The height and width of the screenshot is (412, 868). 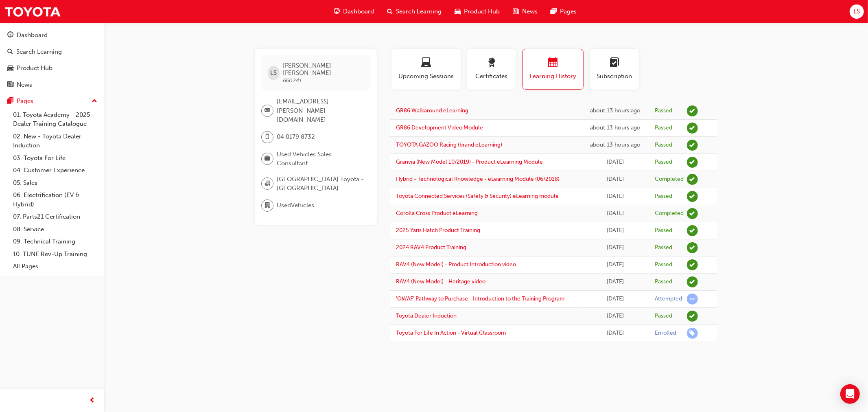 What do you see at coordinates (419, 12) in the screenshot?
I see `span: Search Learning` at bounding box center [419, 12].